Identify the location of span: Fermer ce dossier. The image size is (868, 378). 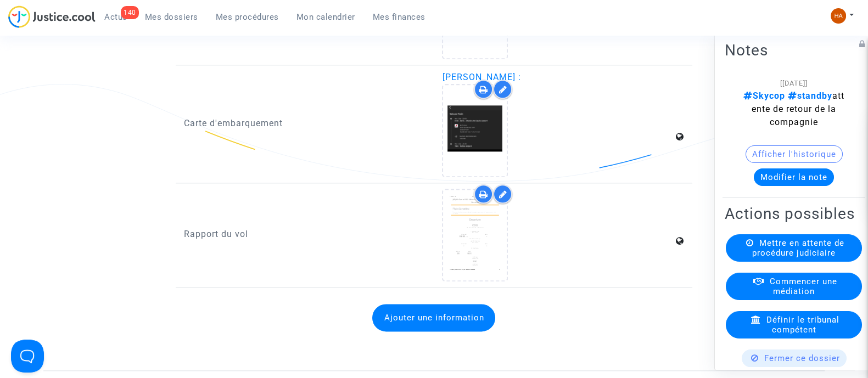
(802, 358).